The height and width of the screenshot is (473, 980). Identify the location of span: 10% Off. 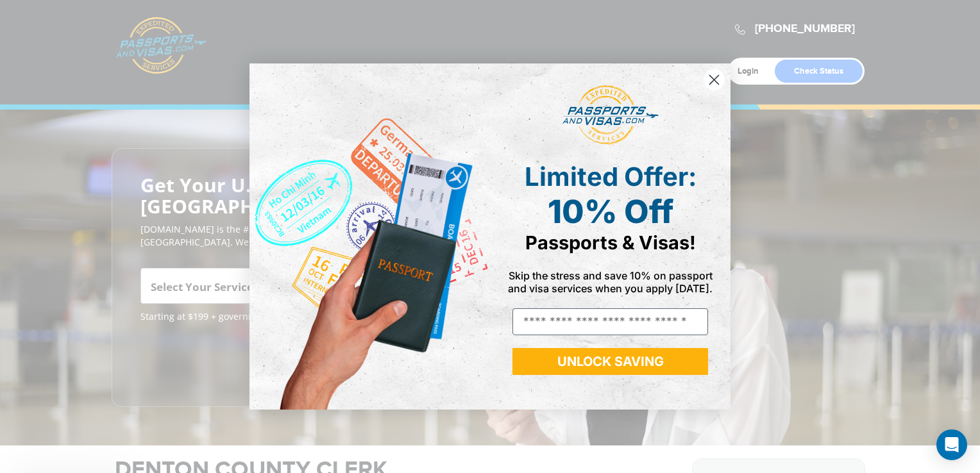
(610, 211).